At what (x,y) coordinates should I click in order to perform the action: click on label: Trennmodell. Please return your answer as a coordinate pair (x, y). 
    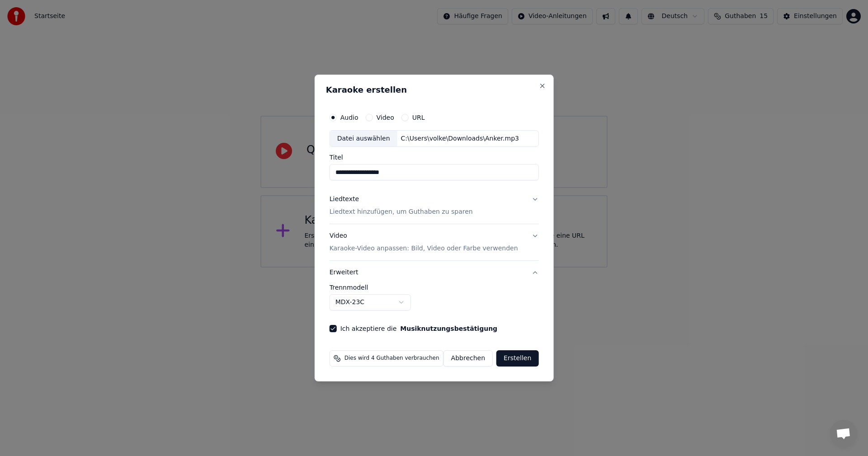
    Looking at the image, I should click on (434, 288).